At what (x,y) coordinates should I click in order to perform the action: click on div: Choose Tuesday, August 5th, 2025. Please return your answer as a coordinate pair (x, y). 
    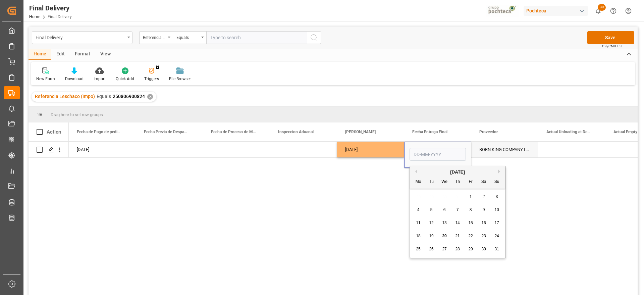
    Looking at the image, I should click on (431, 210).